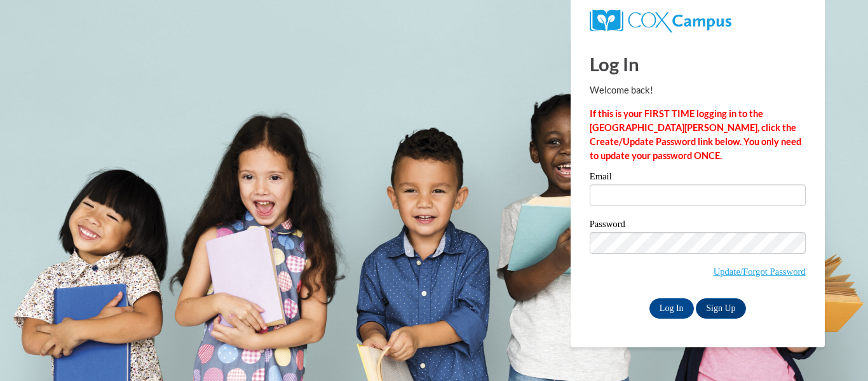 Image resolution: width=868 pixels, height=381 pixels. Describe the element at coordinates (698, 64) in the screenshot. I see `h1: Log In` at that location.